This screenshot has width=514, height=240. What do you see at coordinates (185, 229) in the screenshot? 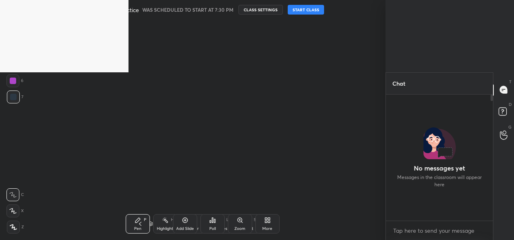
I see `div: Add Slide` at bounding box center [185, 229].